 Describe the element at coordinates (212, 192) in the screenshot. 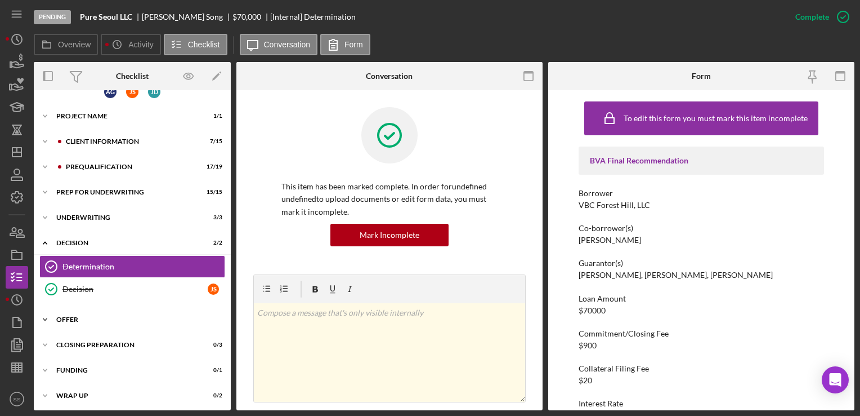

I see `div: 15 / 15` at that location.